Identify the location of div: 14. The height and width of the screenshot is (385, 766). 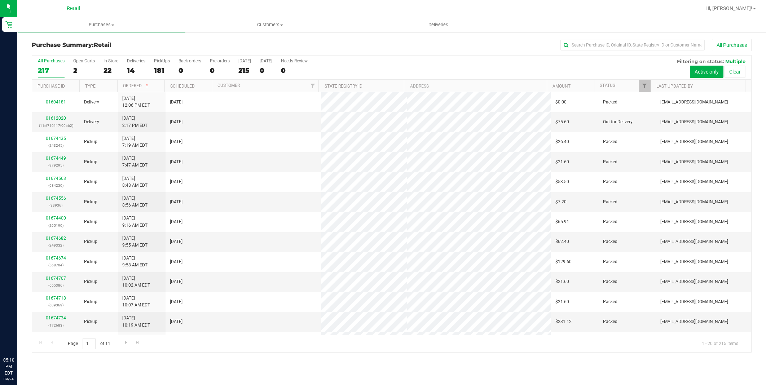
(136, 70).